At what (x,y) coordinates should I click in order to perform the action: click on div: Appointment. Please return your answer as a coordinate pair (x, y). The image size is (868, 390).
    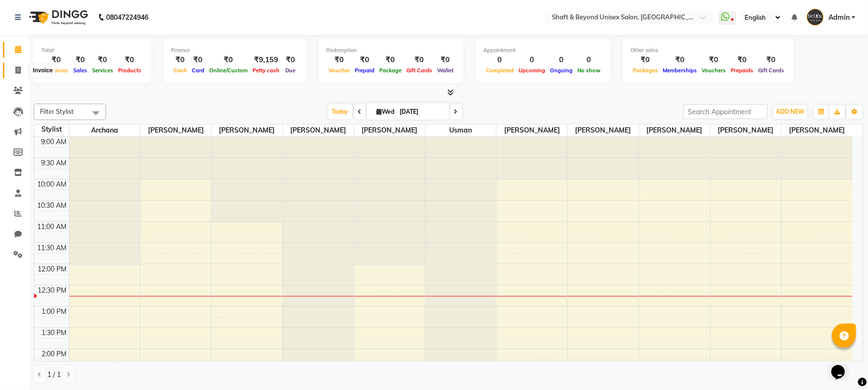
    Looking at the image, I should click on (543, 50).